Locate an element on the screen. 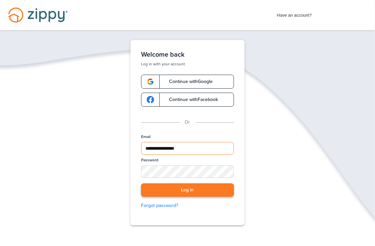 The height and width of the screenshot is (246, 375). h1: Welcome back is located at coordinates (188, 55).